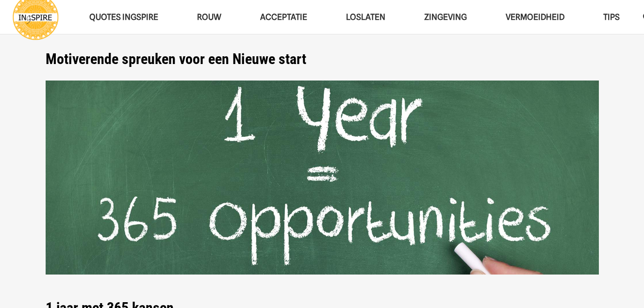 The width and height of the screenshot is (644, 308). Describe the element at coordinates (535, 17) in the screenshot. I see `span: VERMOEIDHEID` at that location.